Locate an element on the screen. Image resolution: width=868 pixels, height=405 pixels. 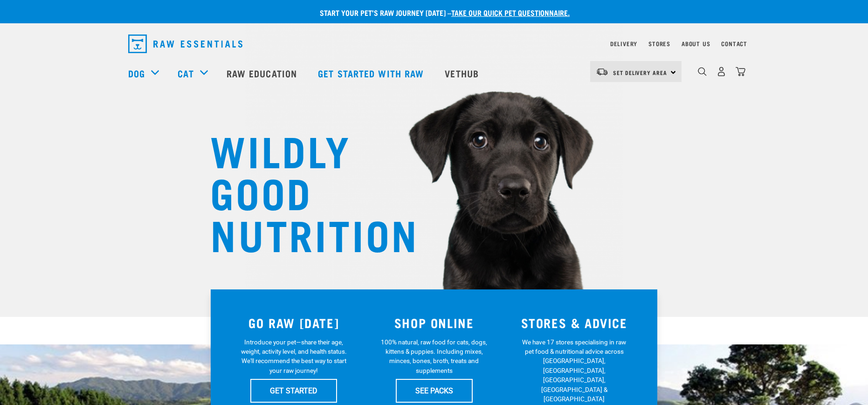
img: home-icon-1@2x.png is located at coordinates (702, 72).